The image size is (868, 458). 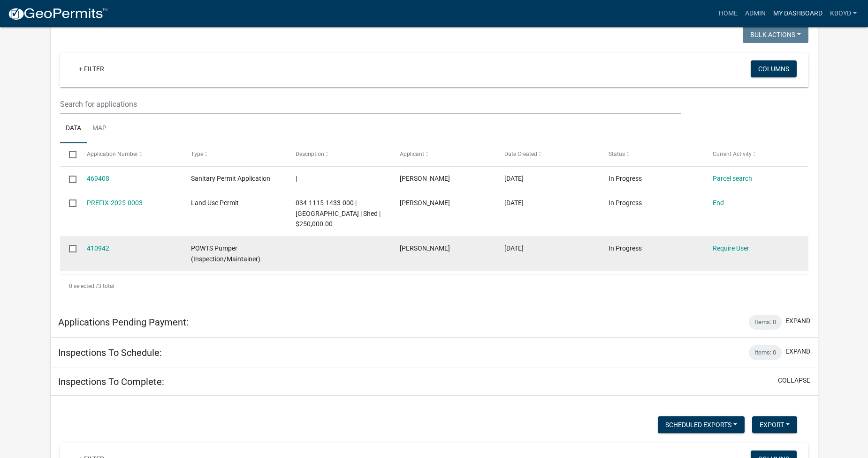 I want to click on span: Applicant, so click(x=411, y=155).